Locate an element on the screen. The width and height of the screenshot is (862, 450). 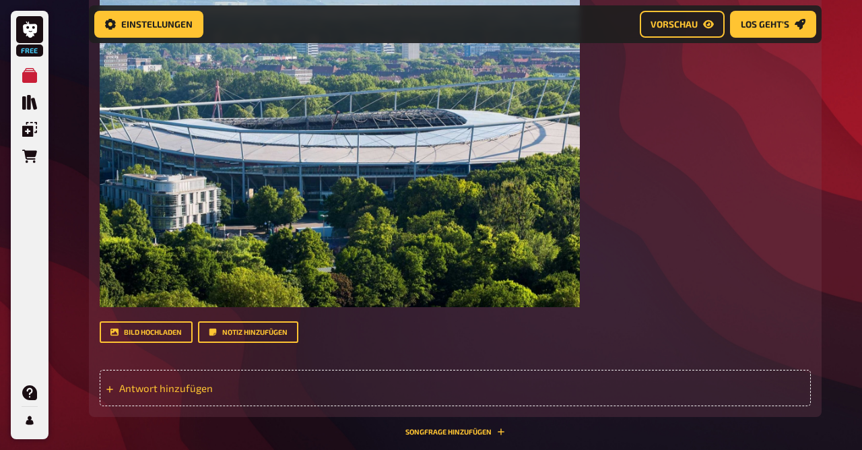
button: Vorschau is located at coordinates (682, 24).